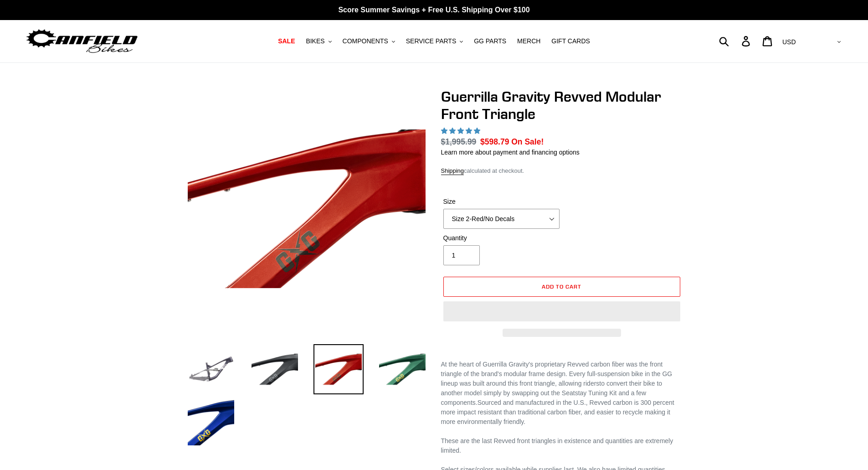 This screenshot has width=868, height=470. I want to click on span: to convert their bike to another model simply by swapping out the Seatstay Tuning Kit and a few c..., so click(552, 393).